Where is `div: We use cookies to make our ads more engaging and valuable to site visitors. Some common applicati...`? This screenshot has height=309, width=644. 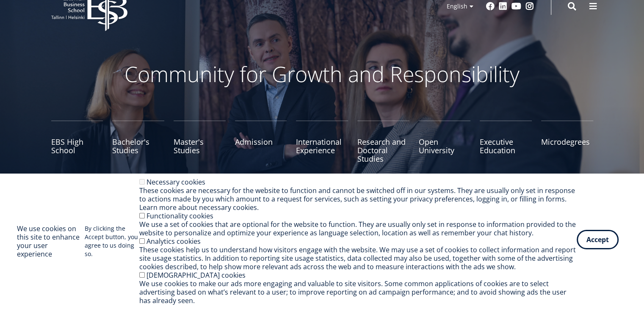
div: We use cookies to make our ads more engaging and valuable to site visitors. Some common applicati... is located at coordinates (358, 292).